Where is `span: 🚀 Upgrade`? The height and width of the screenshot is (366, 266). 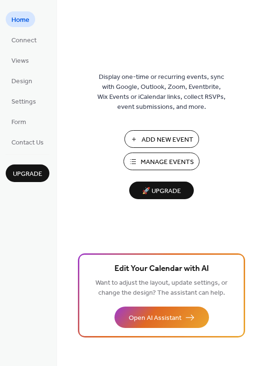
span: 🚀 Upgrade is located at coordinates (162, 191).